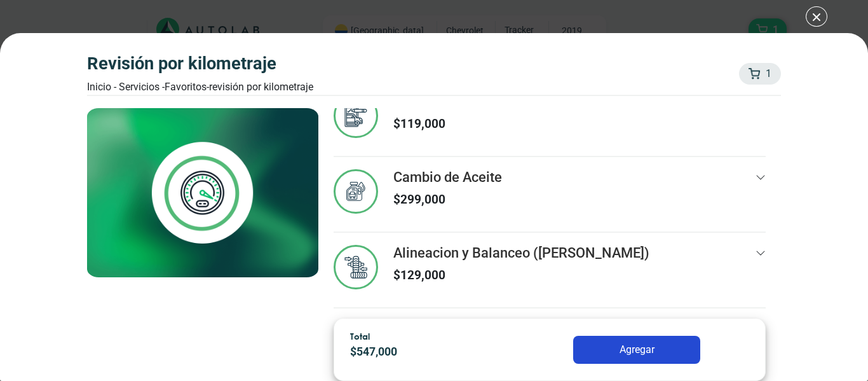  What do you see at coordinates (427, 352) in the screenshot?
I see `p: $ 547,000` at bounding box center [427, 352].